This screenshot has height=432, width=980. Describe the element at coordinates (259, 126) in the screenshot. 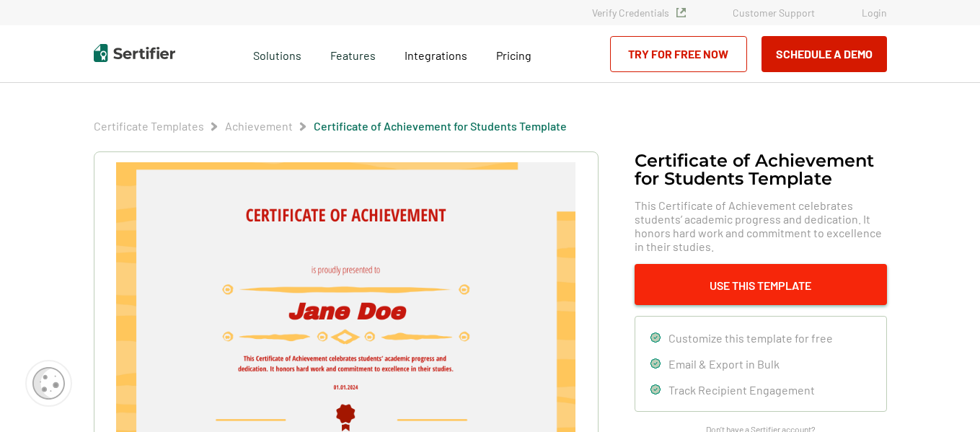

I see `span: Achievement` at that location.